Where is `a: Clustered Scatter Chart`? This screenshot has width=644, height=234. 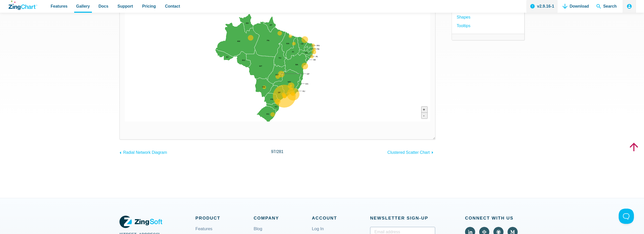 a: Clustered Scatter Chart is located at coordinates (412, 151).